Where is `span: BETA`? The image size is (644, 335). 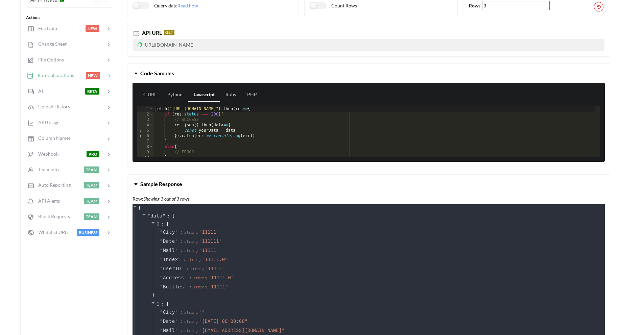 span: BETA is located at coordinates (92, 91).